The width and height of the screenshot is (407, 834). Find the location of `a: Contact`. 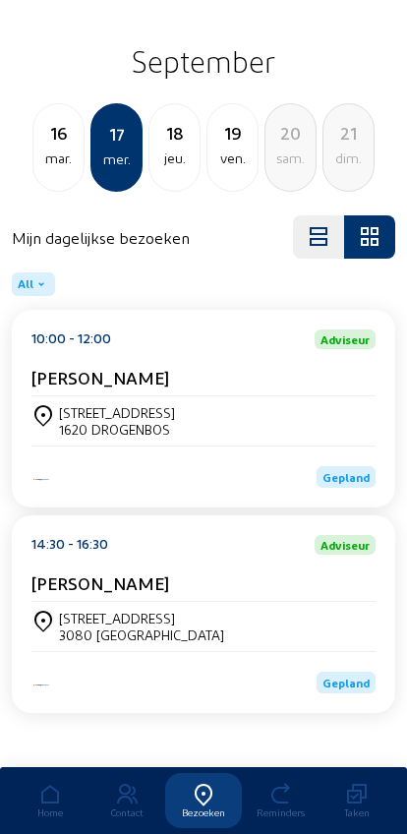

a: Contact is located at coordinates (127, 800).